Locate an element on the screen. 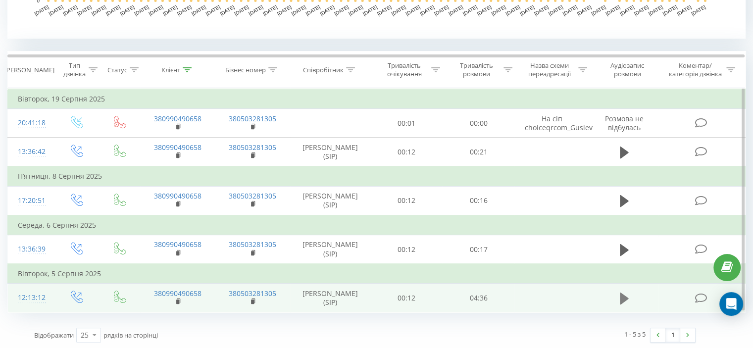 The width and height of the screenshot is (753, 348). div: 13:36:42 is located at coordinates (31, 151).